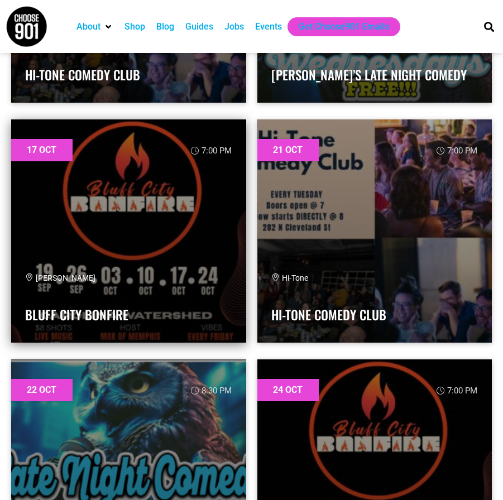 Image resolution: width=503 pixels, height=500 pixels. What do you see at coordinates (269, 27) in the screenshot?
I see `div: Events` at bounding box center [269, 27].